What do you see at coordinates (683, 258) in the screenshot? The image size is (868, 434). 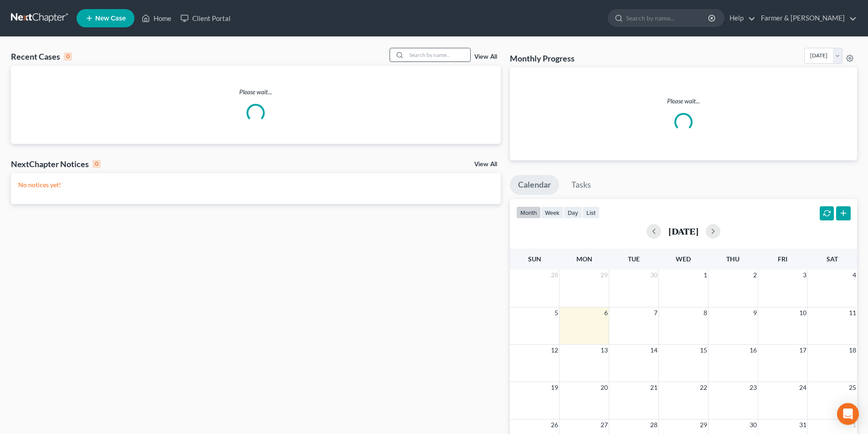 I see `span: Wed` at bounding box center [683, 258].